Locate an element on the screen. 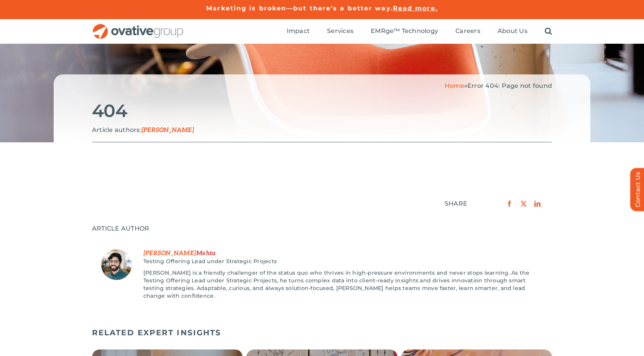 The image size is (644, 356). h2: 404 is located at coordinates (322, 111).